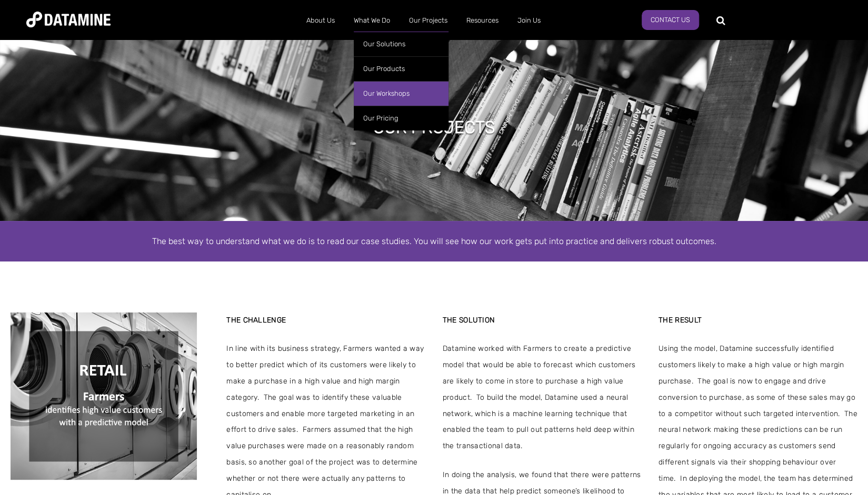 This screenshot has width=868, height=495. What do you see at coordinates (401, 69) in the screenshot?
I see `a: Our Products` at bounding box center [401, 69].